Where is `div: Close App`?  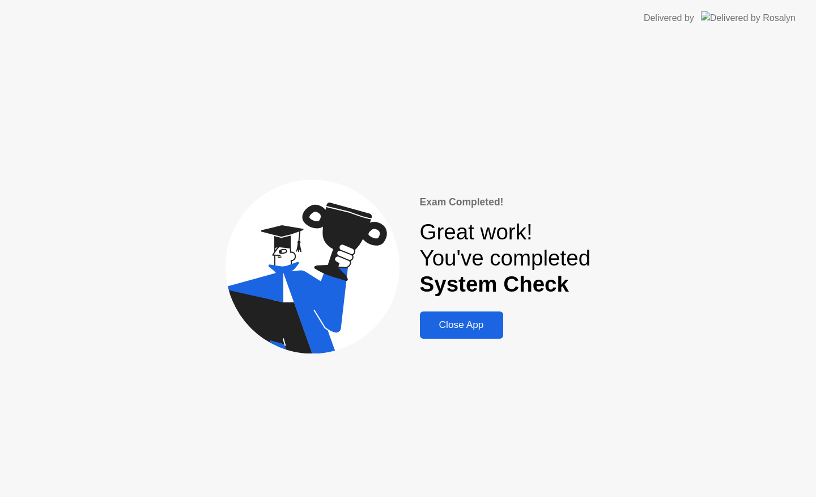
div: Close App is located at coordinates (461, 324).